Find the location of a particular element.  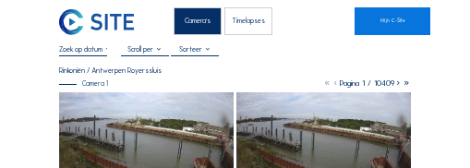

div: Camera 1 is located at coordinates (83, 83).